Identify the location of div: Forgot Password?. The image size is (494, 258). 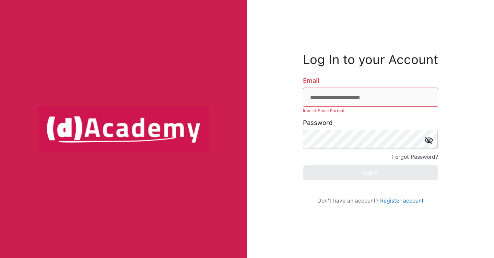
(415, 157).